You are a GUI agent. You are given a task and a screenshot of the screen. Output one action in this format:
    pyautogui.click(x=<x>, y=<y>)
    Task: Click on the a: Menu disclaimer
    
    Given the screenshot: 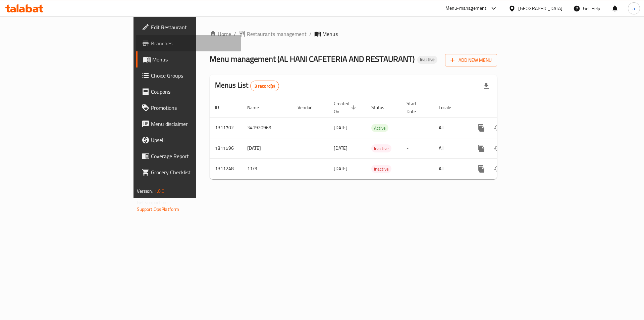 What is the action you would take?
    pyautogui.click(x=189, y=124)
    